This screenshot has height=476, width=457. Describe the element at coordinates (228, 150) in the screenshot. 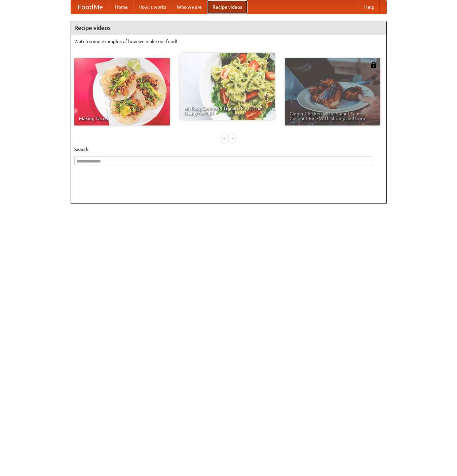

I see `h5: Search` at that location.